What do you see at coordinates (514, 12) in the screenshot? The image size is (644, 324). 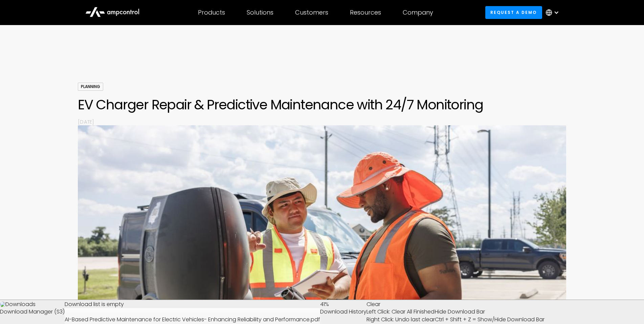 I see `a: Request a demo` at bounding box center [514, 12].